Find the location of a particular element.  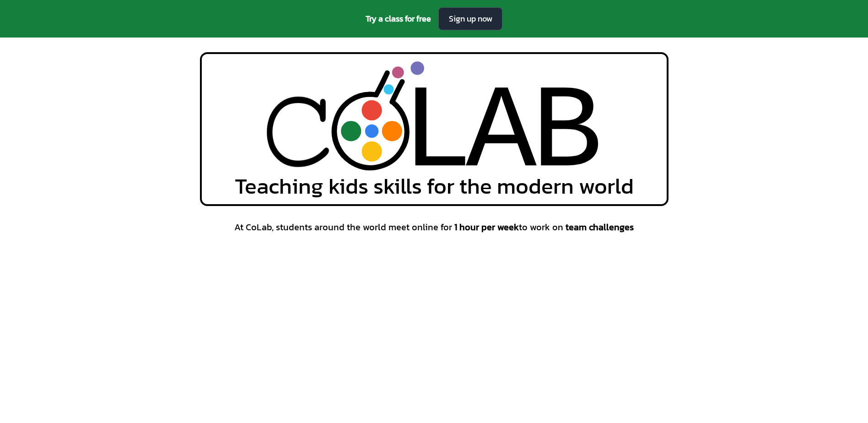

span: Try a class for free is located at coordinates (398, 19).